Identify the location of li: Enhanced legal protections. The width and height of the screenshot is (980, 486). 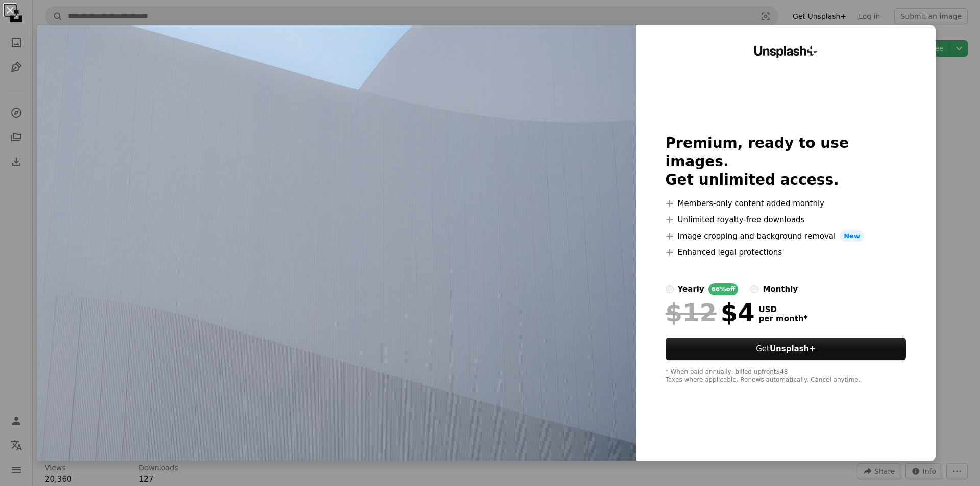
(786, 253).